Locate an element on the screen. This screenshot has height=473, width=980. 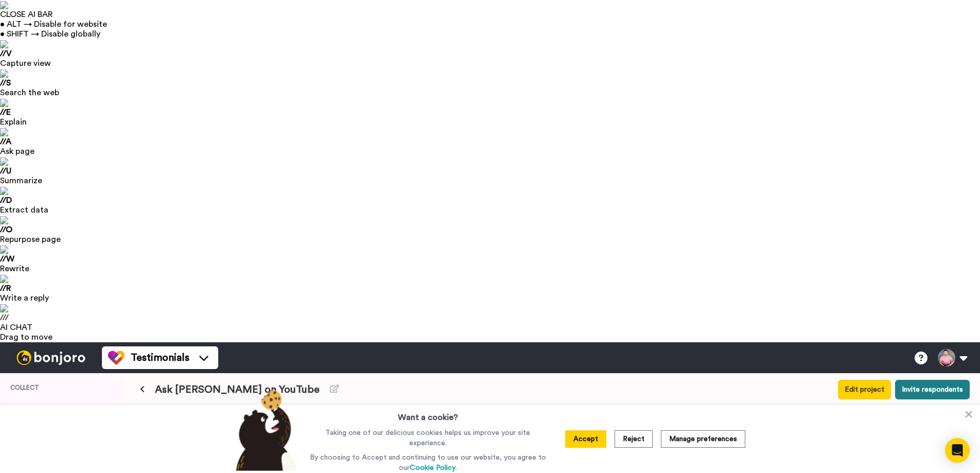
a: Cookie Policy is located at coordinates (432, 468).